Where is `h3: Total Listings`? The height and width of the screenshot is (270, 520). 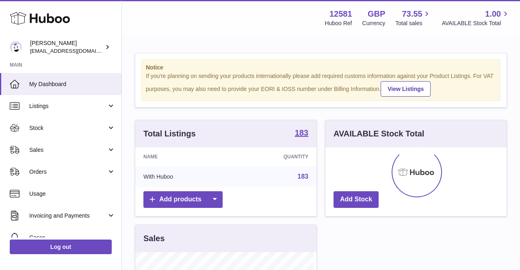
h3: Total Listings is located at coordinates (169, 134).